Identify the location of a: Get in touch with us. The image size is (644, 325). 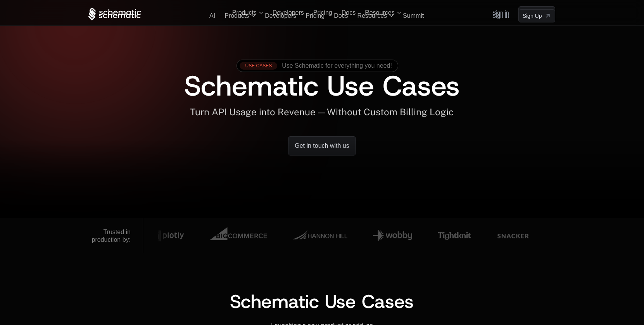
(322, 146).